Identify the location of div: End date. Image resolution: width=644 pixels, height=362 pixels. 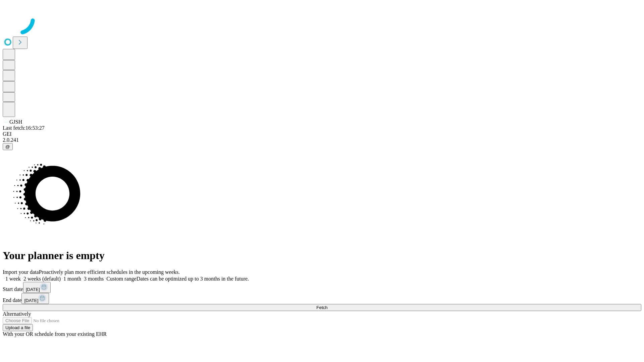
(322, 298).